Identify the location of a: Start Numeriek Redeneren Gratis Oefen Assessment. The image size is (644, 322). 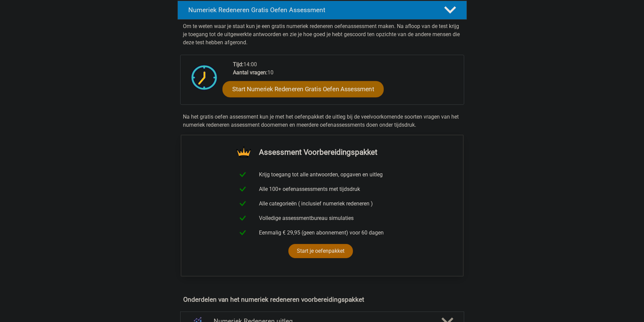
(303, 89).